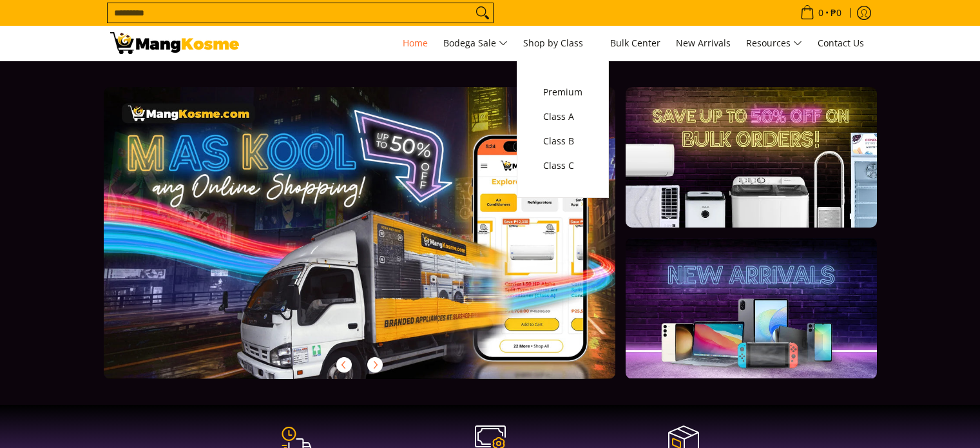 The width and height of the screenshot is (980, 448). I want to click on a: New Arrivals, so click(703, 43).